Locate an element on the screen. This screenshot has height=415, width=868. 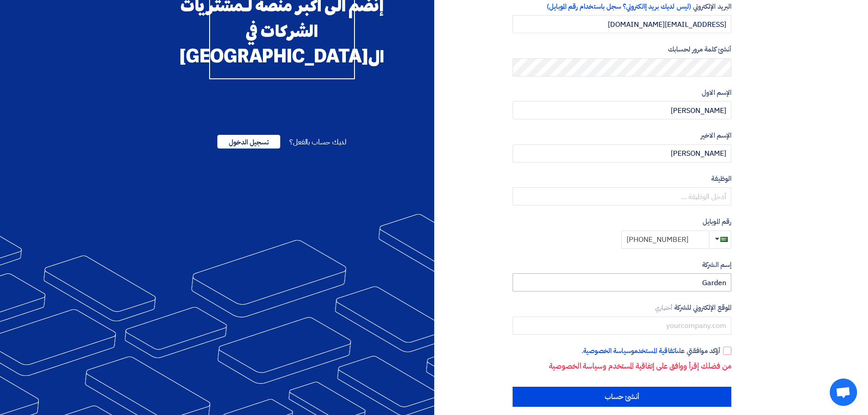
input: yourcompany.com is located at coordinates (621, 325).